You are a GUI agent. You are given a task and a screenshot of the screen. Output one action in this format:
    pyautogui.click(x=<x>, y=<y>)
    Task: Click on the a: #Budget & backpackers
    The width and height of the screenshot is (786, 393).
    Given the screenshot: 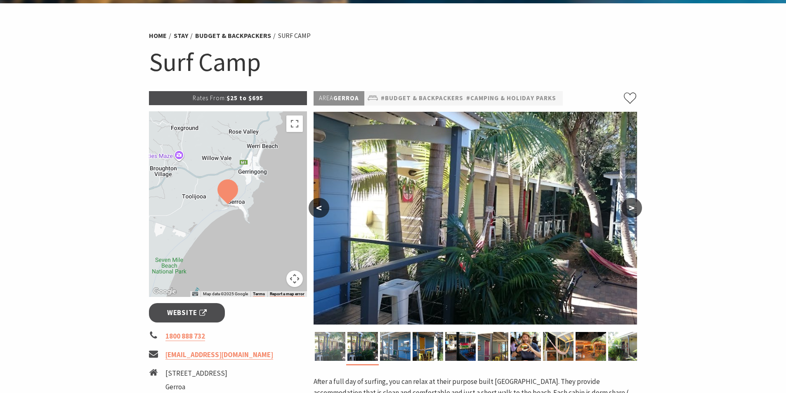 What is the action you would take?
    pyautogui.click(x=422, y=98)
    